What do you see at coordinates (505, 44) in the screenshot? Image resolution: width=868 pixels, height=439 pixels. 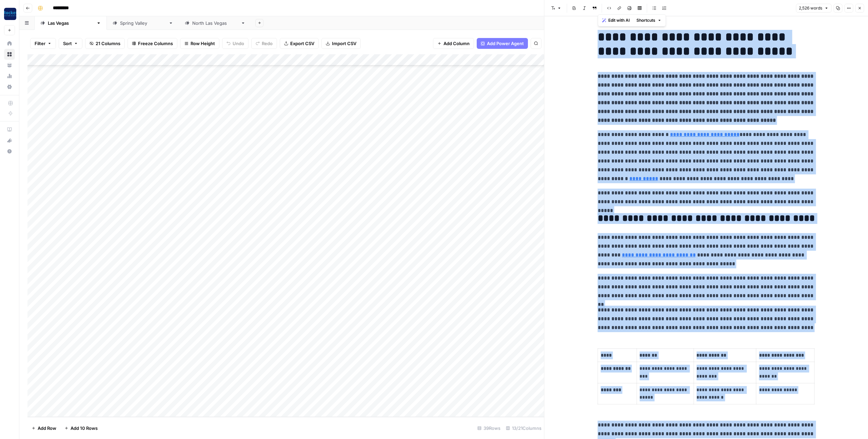 I see `span: Add Power Agent` at bounding box center [505, 44].